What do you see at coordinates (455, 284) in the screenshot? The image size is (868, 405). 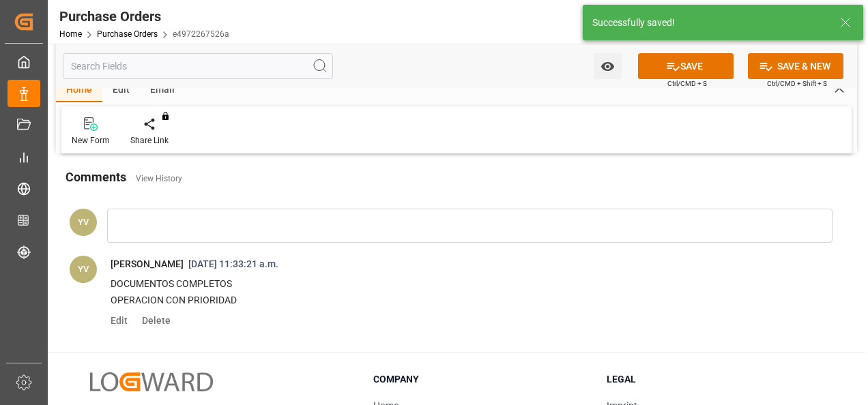 I see `p: DOCUMENTOS COMPLETOS` at bounding box center [455, 284].